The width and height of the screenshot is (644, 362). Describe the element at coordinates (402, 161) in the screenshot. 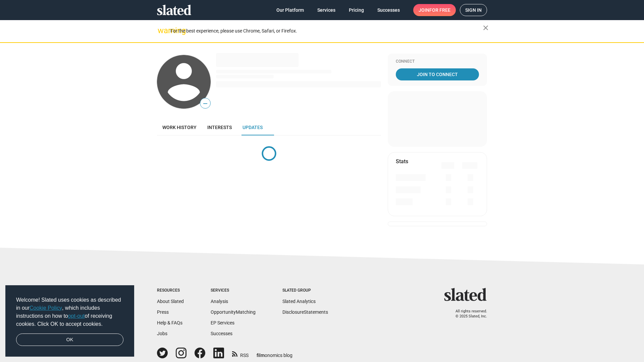

I see `mat-card-title: Stats` at that location.